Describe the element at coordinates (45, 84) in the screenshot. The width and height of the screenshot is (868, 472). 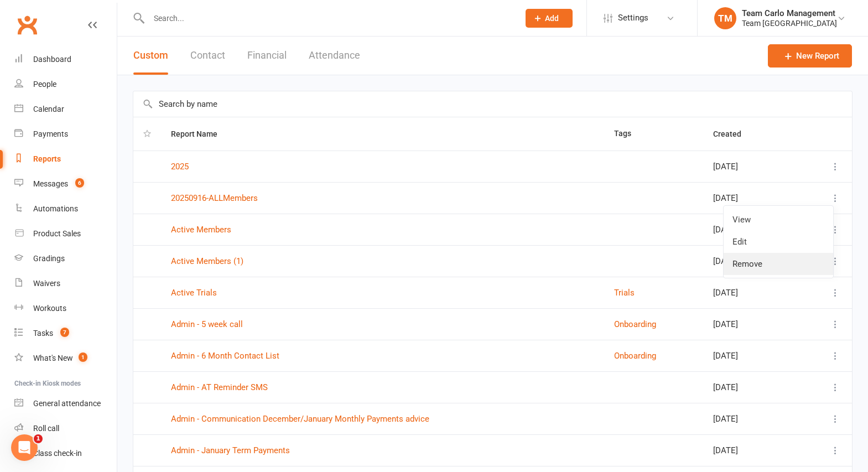
I see `div: People` at that location.